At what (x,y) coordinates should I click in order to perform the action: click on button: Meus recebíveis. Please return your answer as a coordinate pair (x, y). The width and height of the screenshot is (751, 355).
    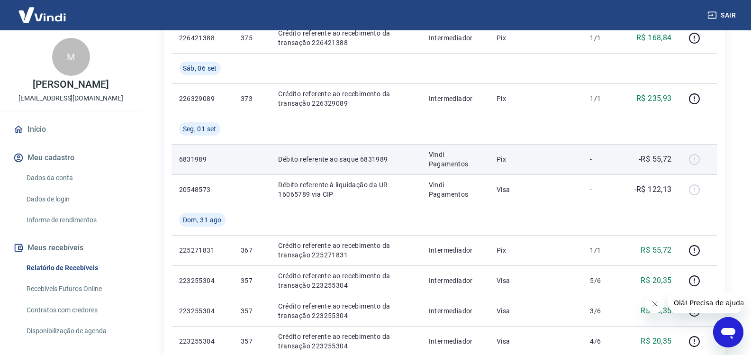
    Looking at the image, I should click on (71, 248).